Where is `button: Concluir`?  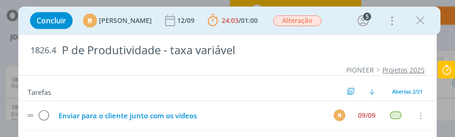 button: Concluir is located at coordinates (51, 21).